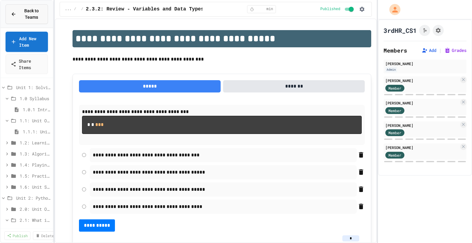  What do you see at coordinates (145, 9) in the screenshot?
I see `span: 2.3.2: Review - Variables and Data Types` at bounding box center [145, 9].